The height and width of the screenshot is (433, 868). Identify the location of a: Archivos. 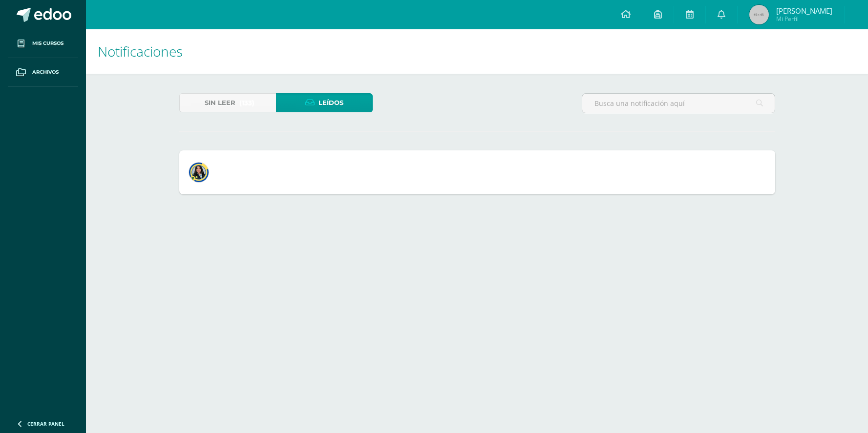
(43, 72).